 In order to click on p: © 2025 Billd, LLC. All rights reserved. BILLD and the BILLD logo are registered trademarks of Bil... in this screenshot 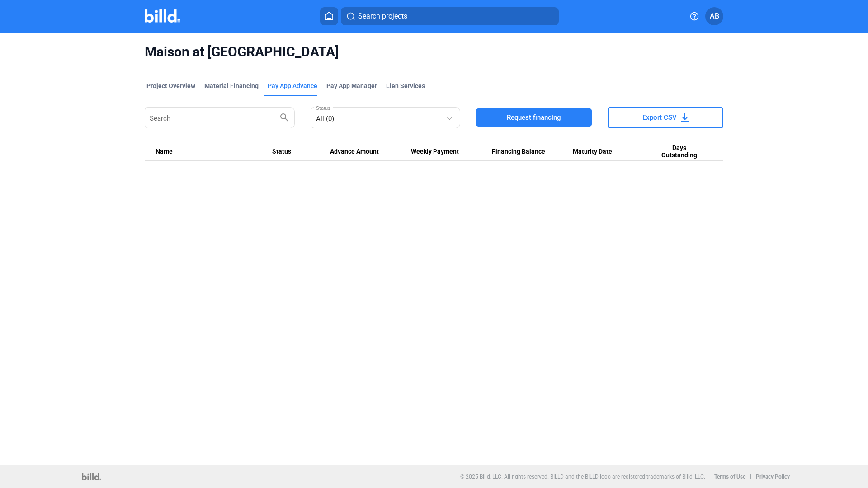, I will do `click(582, 477)`.